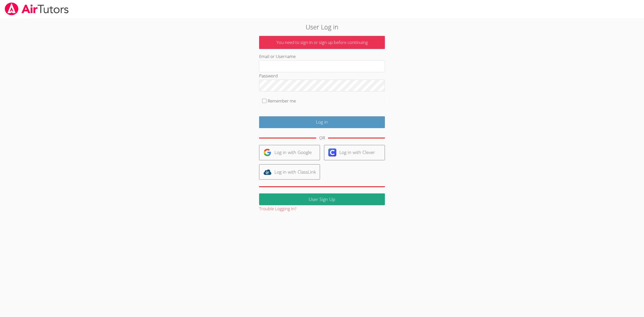 This screenshot has height=317, width=644. Describe the element at coordinates (37, 9) in the screenshot. I see `img: airtutors_banner-c4298cdbf04f3fff15de1276eac7730deb9818008684d7c2e4769d2f7ddbe033.png` at that location.